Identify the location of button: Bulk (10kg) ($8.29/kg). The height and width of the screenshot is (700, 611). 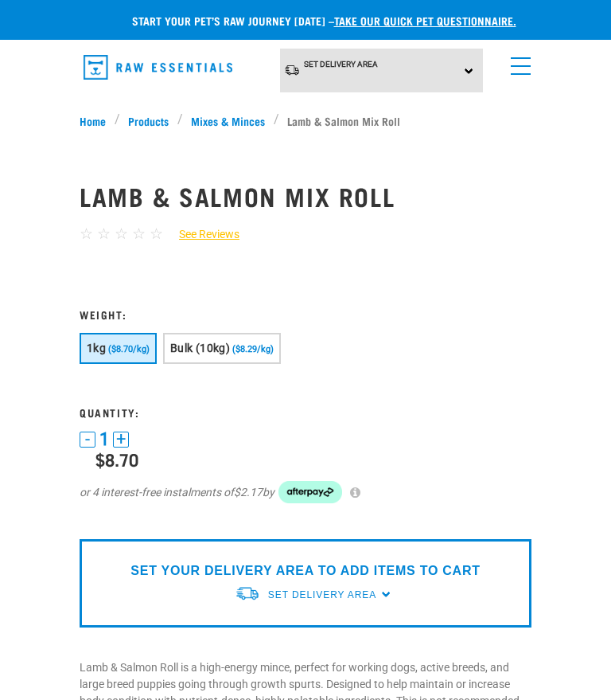
(222, 348).